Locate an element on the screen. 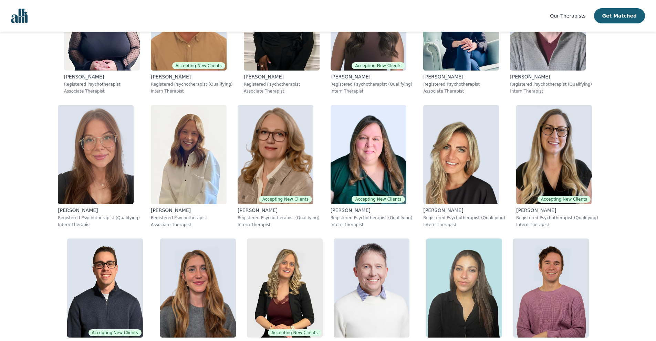  a: Our Therapists is located at coordinates (567, 16).